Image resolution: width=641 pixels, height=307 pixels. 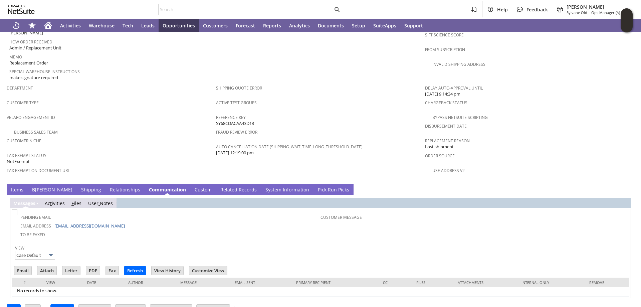 I want to click on a: Customers, so click(x=215, y=25).